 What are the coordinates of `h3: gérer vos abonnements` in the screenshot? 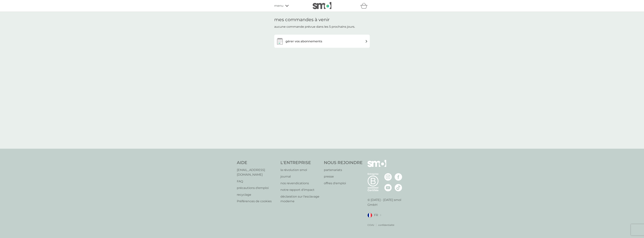 It's located at (304, 41).